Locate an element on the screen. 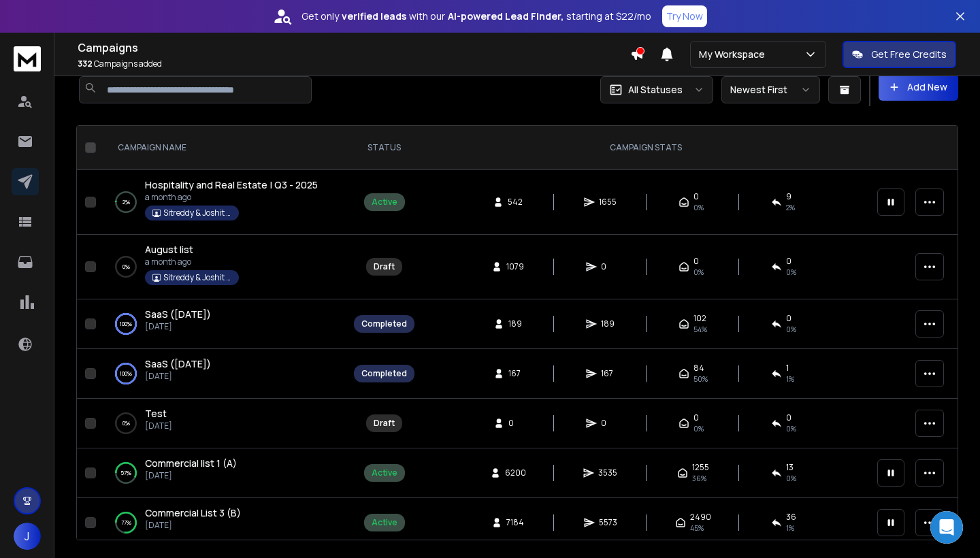 The width and height of the screenshot is (980, 558). b: thread of the campaign email is located at coordinates (116, 140).